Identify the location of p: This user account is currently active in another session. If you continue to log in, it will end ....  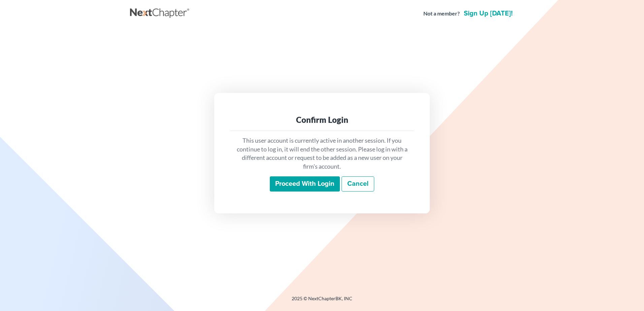
(322, 153).